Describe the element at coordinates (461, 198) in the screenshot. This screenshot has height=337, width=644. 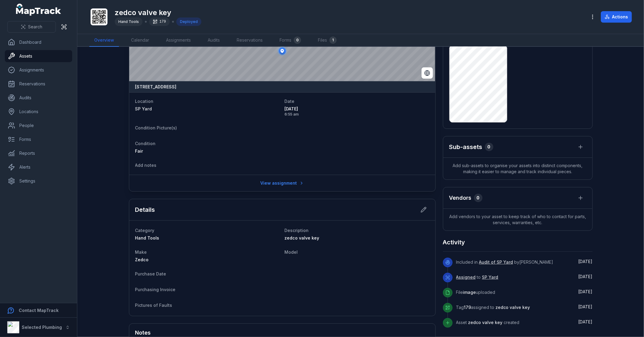
I see `h3: Vendors` at that location.